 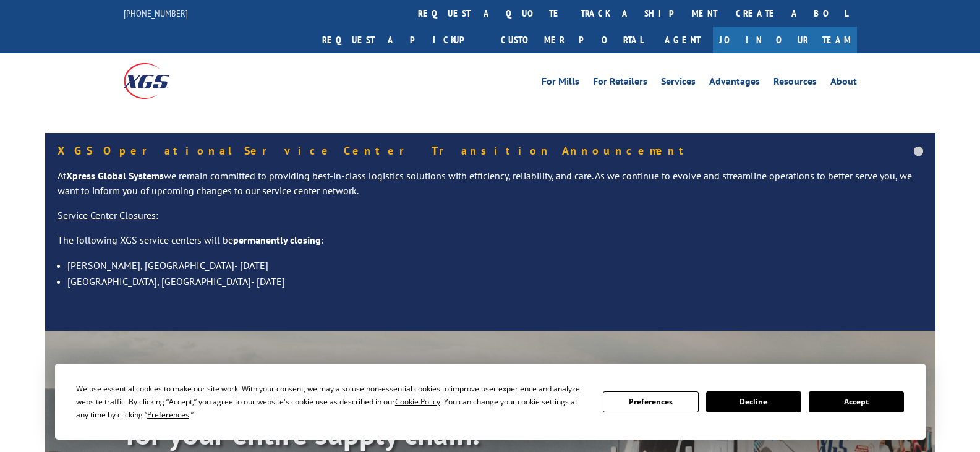 What do you see at coordinates (678, 83) in the screenshot?
I see `a: Services` at bounding box center [678, 83].